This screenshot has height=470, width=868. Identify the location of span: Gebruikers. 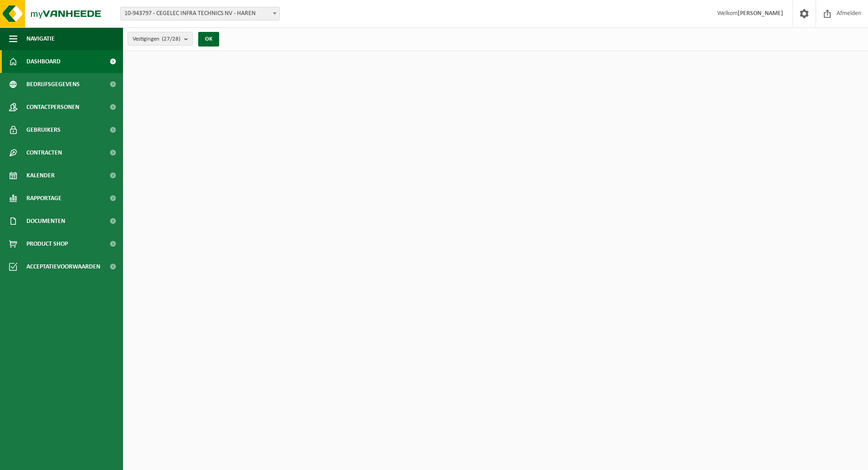
(43, 130).